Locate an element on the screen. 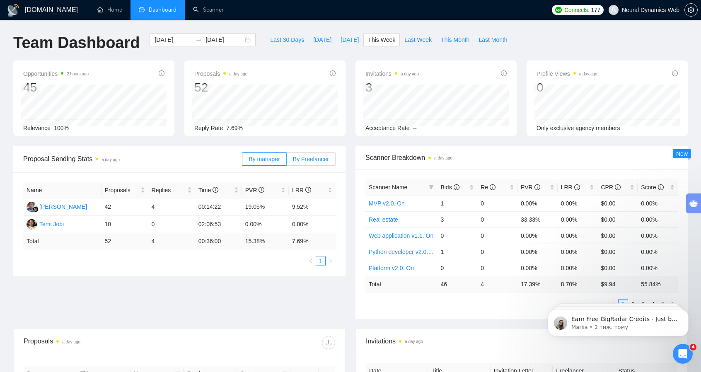 The image size is (701, 372). input: Start date is located at coordinates (173, 40).